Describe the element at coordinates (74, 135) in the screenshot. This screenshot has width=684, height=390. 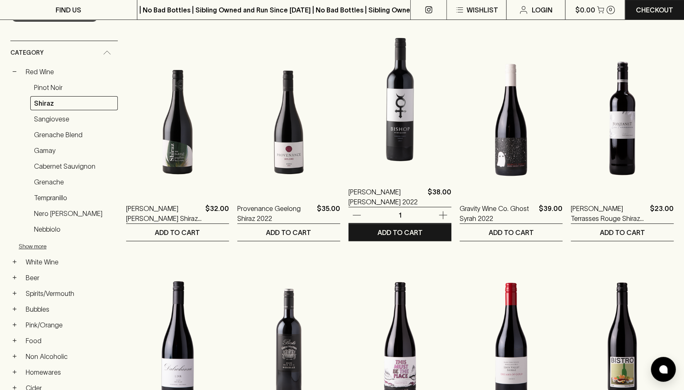
I see `a: Grenache Blend` at that location.